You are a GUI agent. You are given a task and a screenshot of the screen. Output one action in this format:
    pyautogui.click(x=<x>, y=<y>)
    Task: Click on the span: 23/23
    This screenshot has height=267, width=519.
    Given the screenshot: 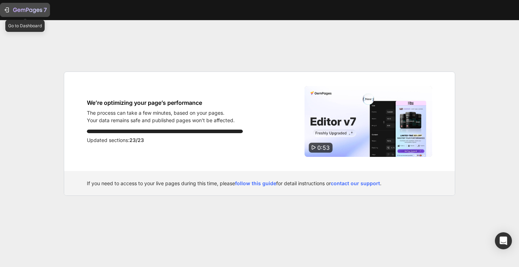 What is the action you would take?
    pyautogui.click(x=136, y=140)
    